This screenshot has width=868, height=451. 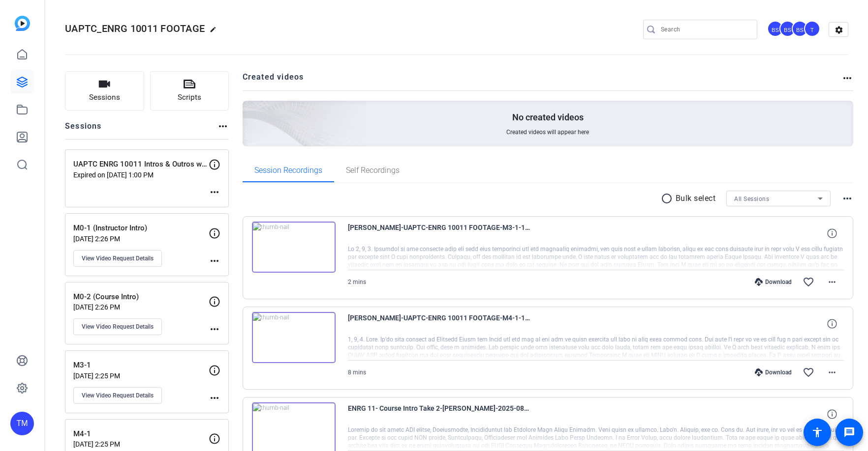 What do you see at coordinates (838, 30) in the screenshot?
I see `mat-icon: settings` at bounding box center [838, 30].